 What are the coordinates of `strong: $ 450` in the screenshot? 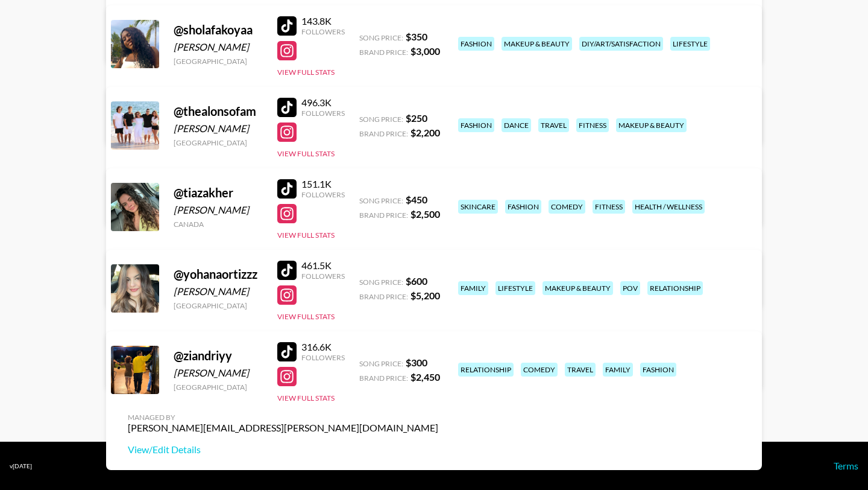 It's located at (417, 199).